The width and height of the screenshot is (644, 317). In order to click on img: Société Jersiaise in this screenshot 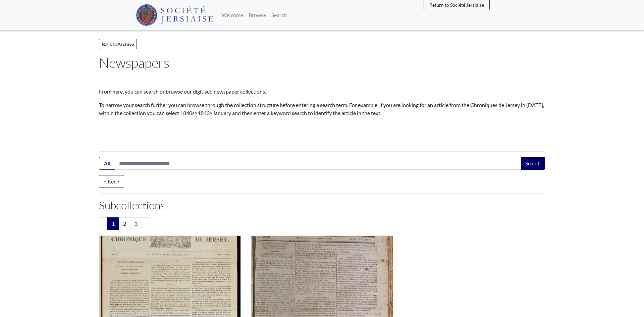, I will do `click(174, 15)`.